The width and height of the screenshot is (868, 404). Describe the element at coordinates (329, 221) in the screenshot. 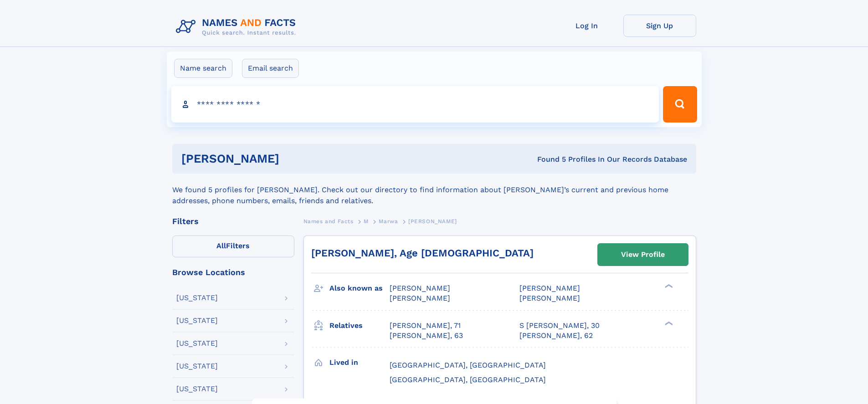

I see `a: Names and Facts` at that location.